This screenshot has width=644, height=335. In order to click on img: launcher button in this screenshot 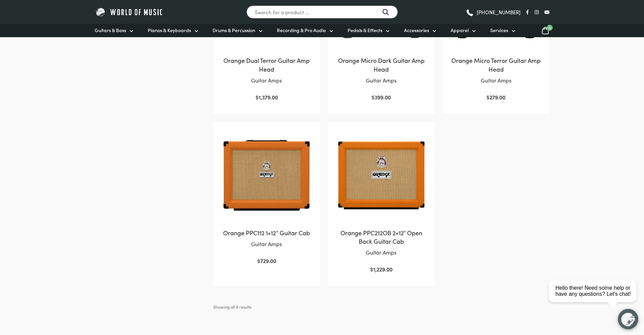, I will do `click(82, 58)`.